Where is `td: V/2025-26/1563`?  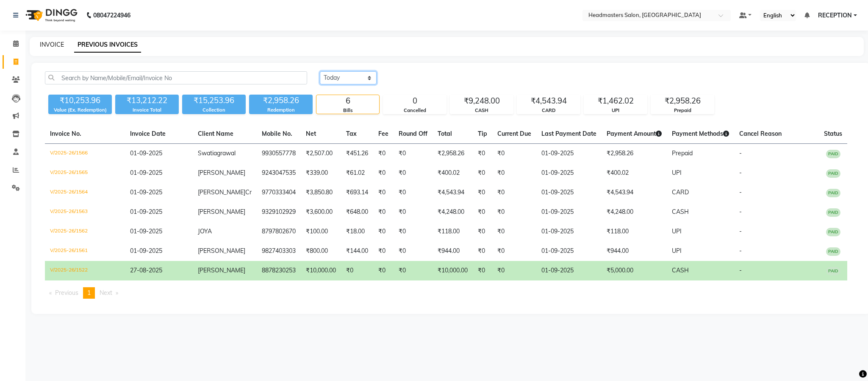
td: V/2025-26/1563 is located at coordinates (85, 212).